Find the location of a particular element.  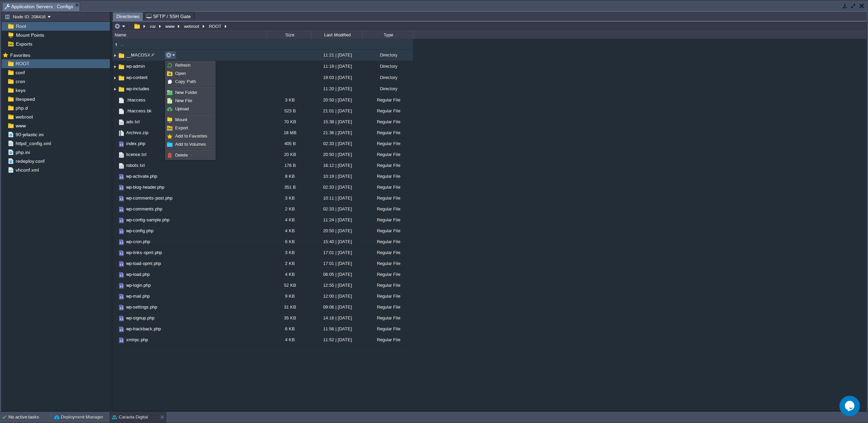

a: wp-config-sample.php is located at coordinates (148, 220).